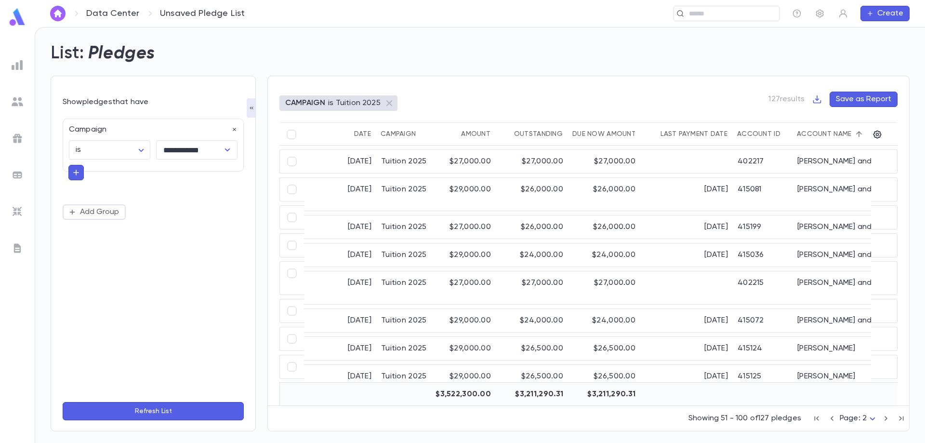  What do you see at coordinates (121, 53) in the screenshot?
I see `h2: Pledges` at bounding box center [121, 53].